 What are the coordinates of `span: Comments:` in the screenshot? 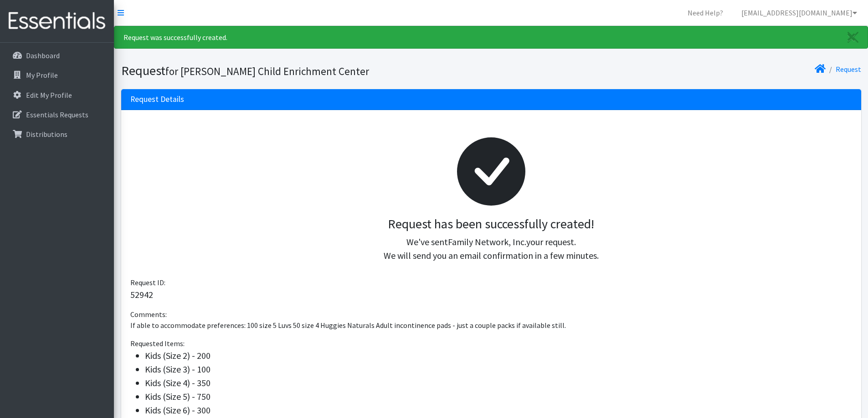 It's located at (149, 314).